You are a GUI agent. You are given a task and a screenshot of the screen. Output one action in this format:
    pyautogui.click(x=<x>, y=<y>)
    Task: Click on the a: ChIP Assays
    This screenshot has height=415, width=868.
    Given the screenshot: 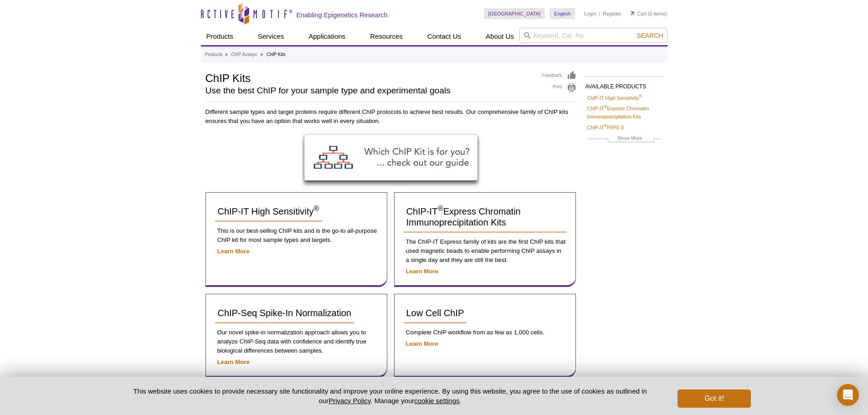 What is the action you would take?
    pyautogui.click(x=244, y=55)
    